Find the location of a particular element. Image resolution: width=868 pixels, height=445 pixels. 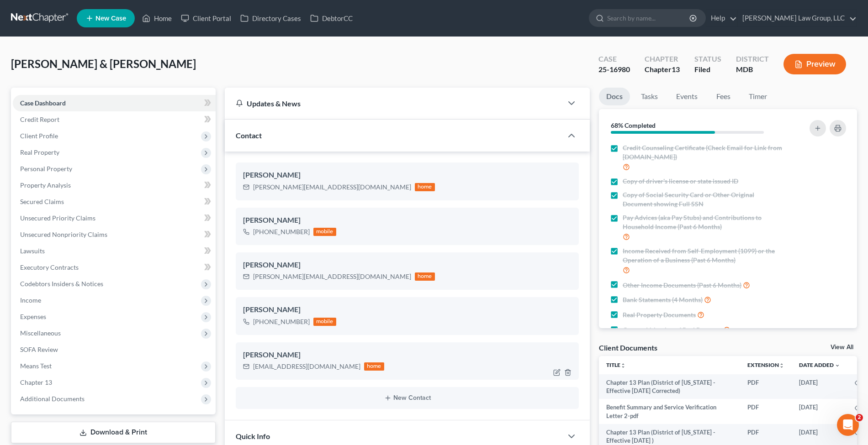

a: Titleunfold_more is located at coordinates (616, 365).